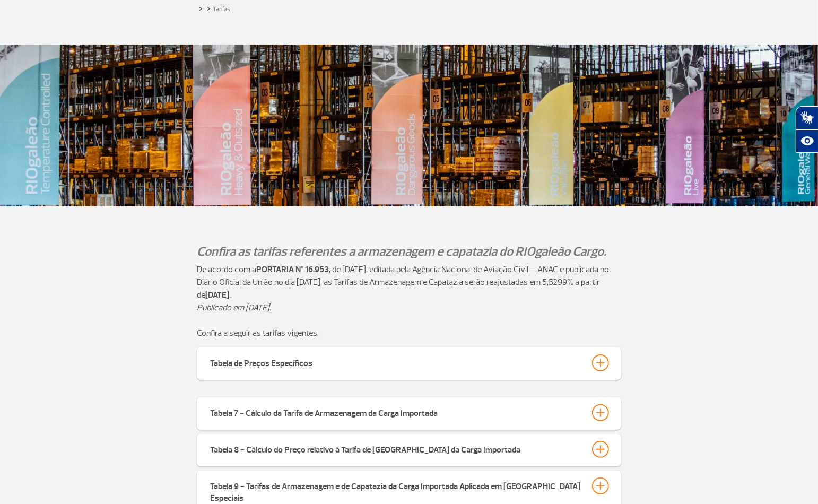 This screenshot has height=504, width=818. Describe the element at coordinates (807, 129) in the screenshot. I see `div: Plugin de acessibilidade da Hand Talk.` at that location.